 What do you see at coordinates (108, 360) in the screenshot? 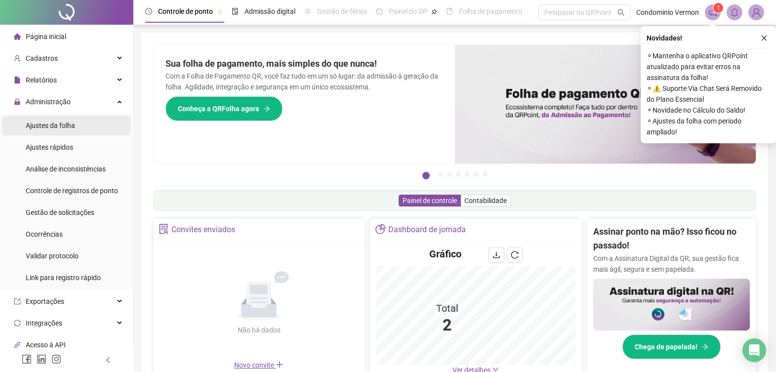
I see `span: left` at bounding box center [108, 360].